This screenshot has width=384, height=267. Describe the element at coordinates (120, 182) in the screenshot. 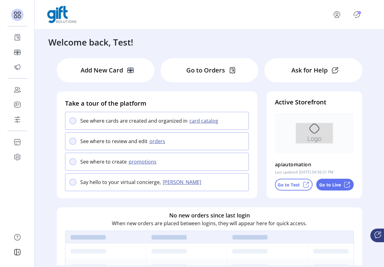

I see `p: Say hello to your virtual concierge,` at that location.